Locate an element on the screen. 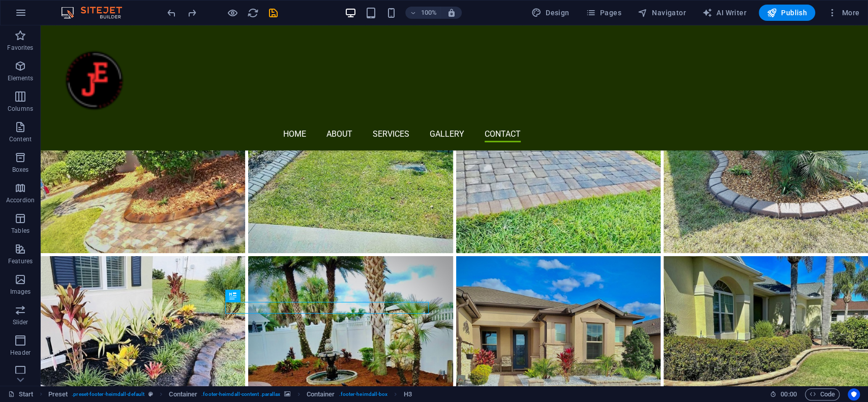 The height and width of the screenshot is (402, 868). span: Pages is located at coordinates (603, 13).